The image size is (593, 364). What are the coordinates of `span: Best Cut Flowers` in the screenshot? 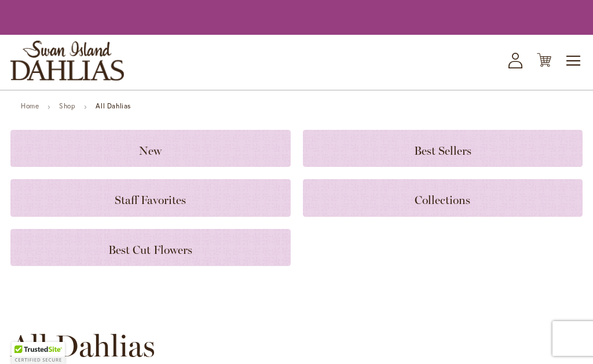 It's located at (150, 249).